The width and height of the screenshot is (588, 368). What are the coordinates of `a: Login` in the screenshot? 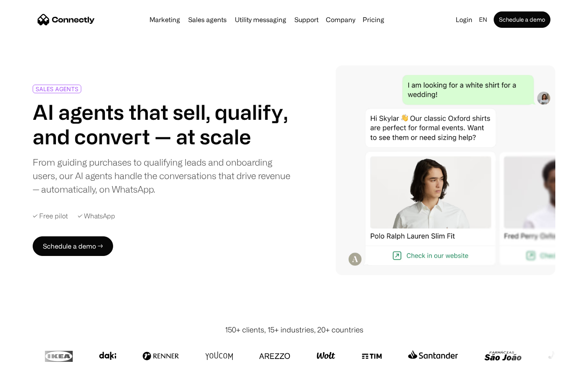 It's located at (464, 19).